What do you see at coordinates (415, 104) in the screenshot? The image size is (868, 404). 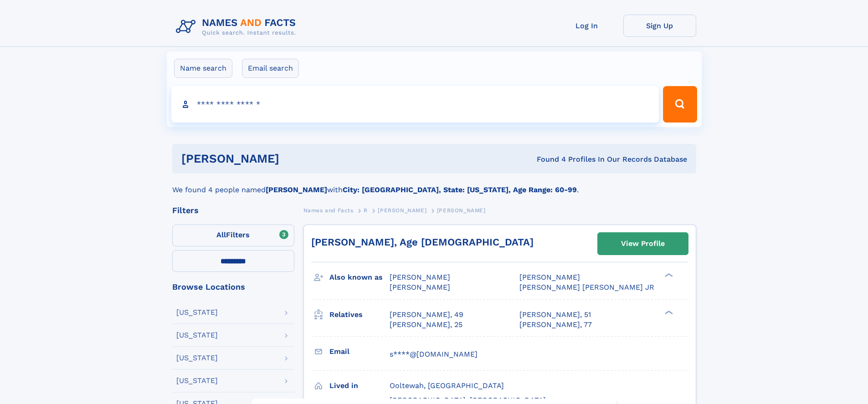 I see `input: search input` at bounding box center [415, 104].